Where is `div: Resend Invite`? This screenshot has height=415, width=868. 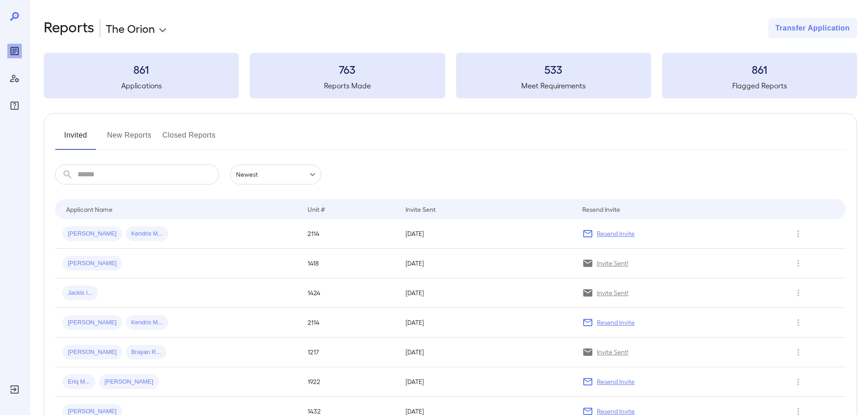 div: Resend Invite is located at coordinates (601, 209).